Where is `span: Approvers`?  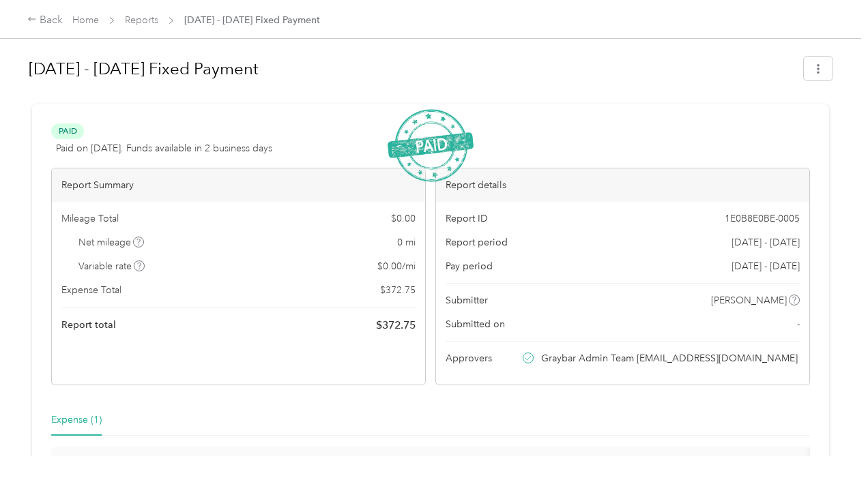 span: Approvers is located at coordinates (469, 358).